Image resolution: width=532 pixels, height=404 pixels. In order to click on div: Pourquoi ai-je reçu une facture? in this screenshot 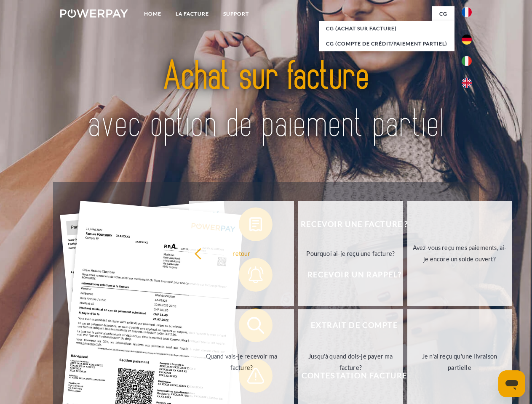, I will do `click(351, 253)`.